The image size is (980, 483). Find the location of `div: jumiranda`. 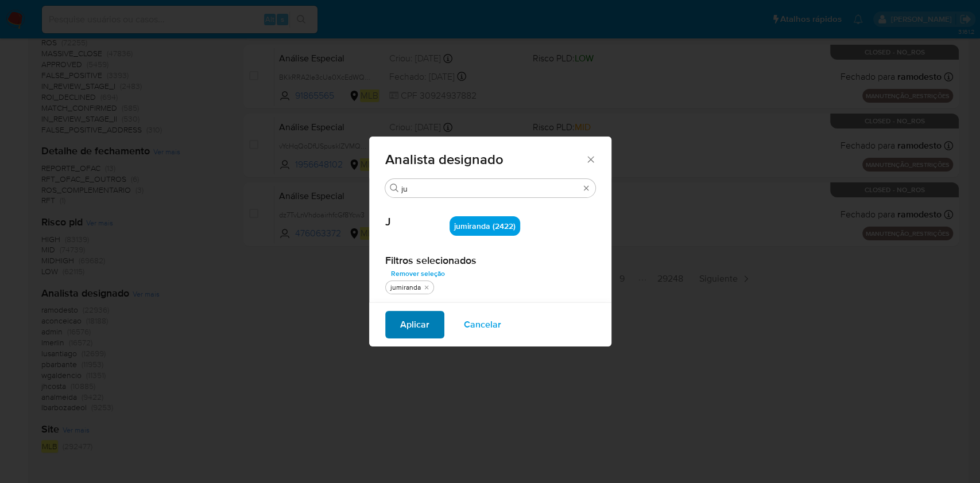

div: jumiranda is located at coordinates (405, 287).